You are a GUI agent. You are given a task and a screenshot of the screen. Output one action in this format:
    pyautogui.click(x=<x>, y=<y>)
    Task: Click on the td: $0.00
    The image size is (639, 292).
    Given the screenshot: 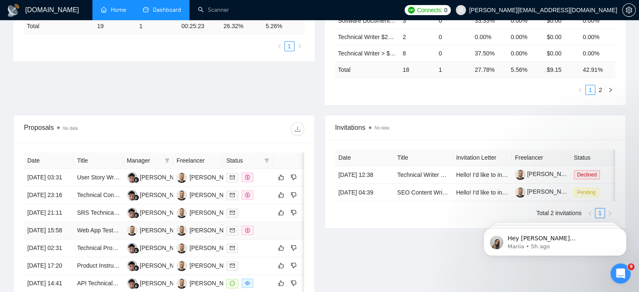 What is the action you would take?
    pyautogui.click(x=561, y=53)
    